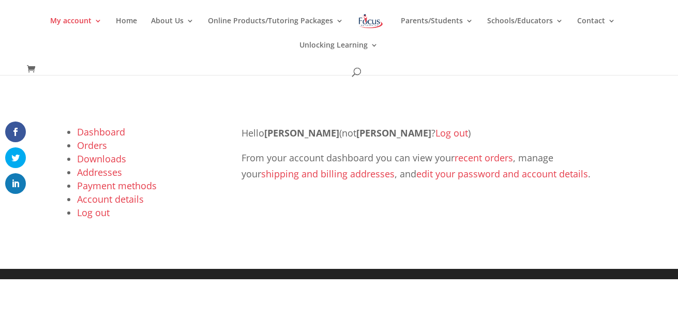  What do you see at coordinates (149, 177) in the screenshot?
I see `nav: Account pages` at bounding box center [149, 177].